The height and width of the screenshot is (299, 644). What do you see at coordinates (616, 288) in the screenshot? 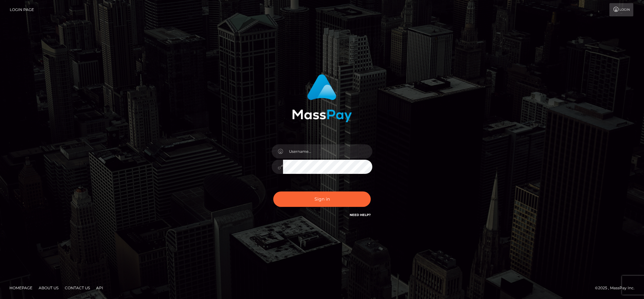
I see `div: © 2025 , MassPay Inc.` at bounding box center [616, 288].